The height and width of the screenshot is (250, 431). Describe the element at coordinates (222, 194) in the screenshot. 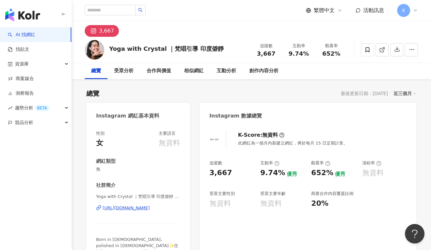

I see `div: 受眾主要性別` at that location.